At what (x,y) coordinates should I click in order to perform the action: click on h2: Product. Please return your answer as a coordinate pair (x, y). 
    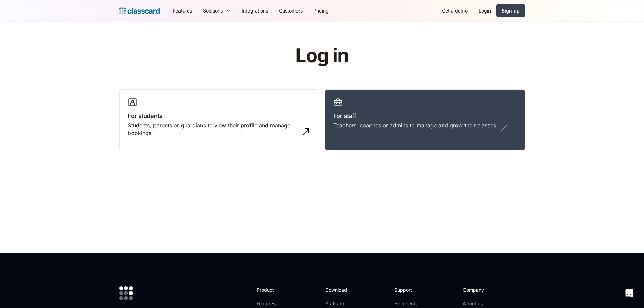
    Looking at the image, I should click on (274, 290).